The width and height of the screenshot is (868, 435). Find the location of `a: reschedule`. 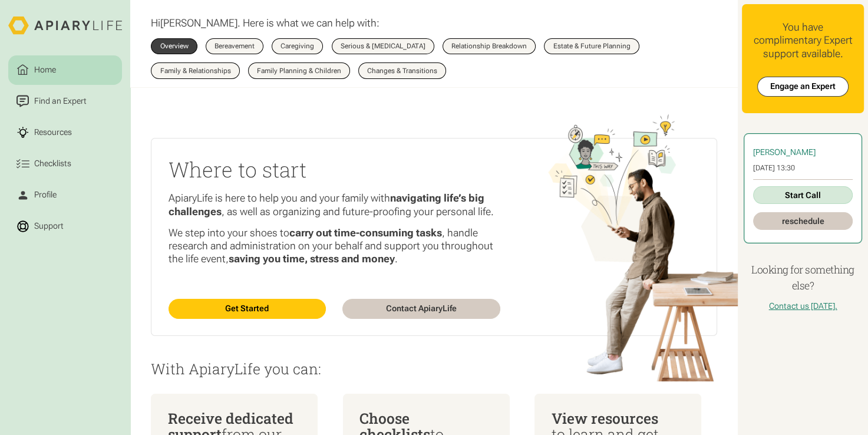

a: reschedule is located at coordinates (803, 221).